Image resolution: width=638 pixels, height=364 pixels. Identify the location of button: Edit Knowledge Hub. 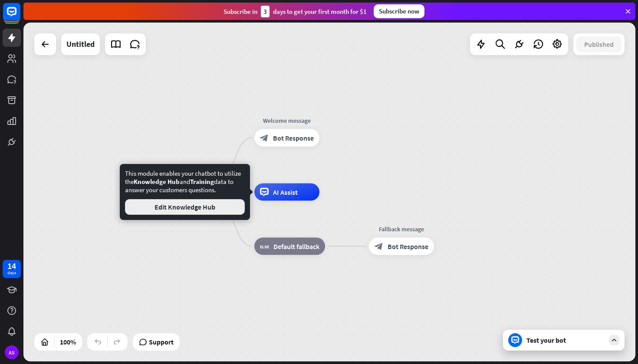
(185, 207).